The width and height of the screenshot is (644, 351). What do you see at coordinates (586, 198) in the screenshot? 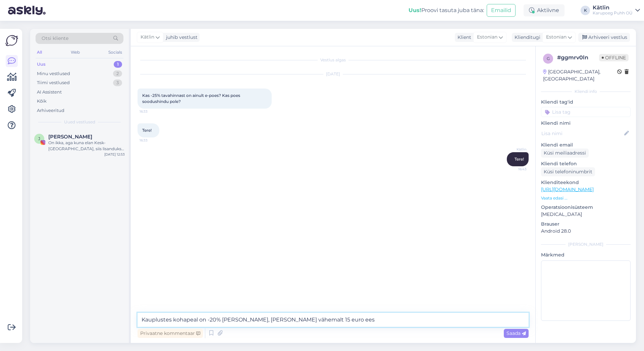
I see `p: Vaata edasi ...` at bounding box center [586, 198].